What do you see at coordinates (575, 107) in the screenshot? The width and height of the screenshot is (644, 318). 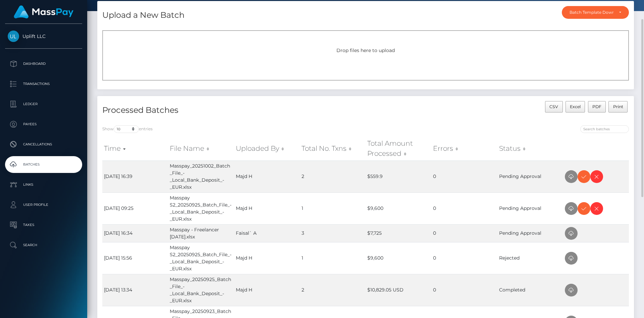 I see `span: Excel` at bounding box center [575, 107].